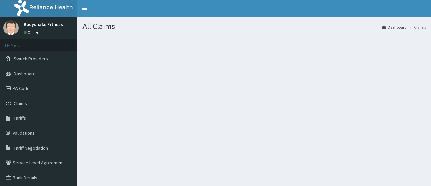 The height and width of the screenshot is (186, 431). Describe the element at coordinates (43, 24) in the screenshot. I see `p: Bodyshake Fitness` at that location.